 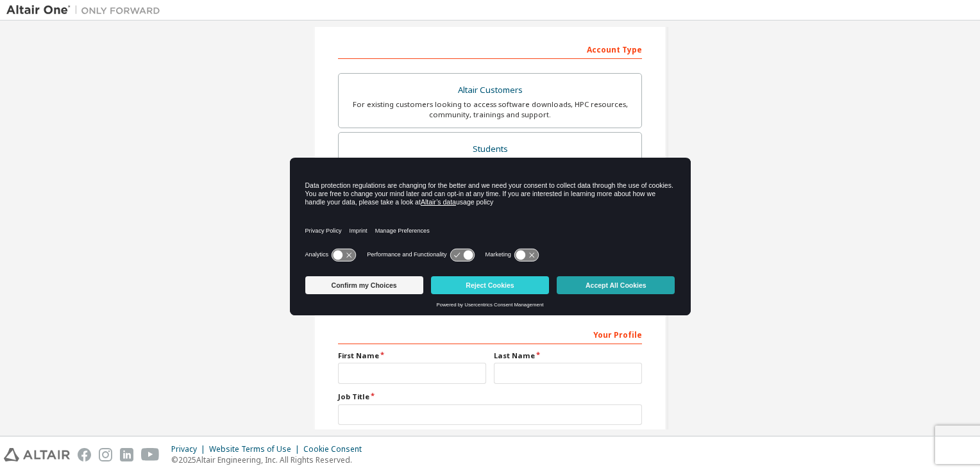 What do you see at coordinates (490, 90) in the screenshot?
I see `div: Altair Customers` at bounding box center [490, 90].